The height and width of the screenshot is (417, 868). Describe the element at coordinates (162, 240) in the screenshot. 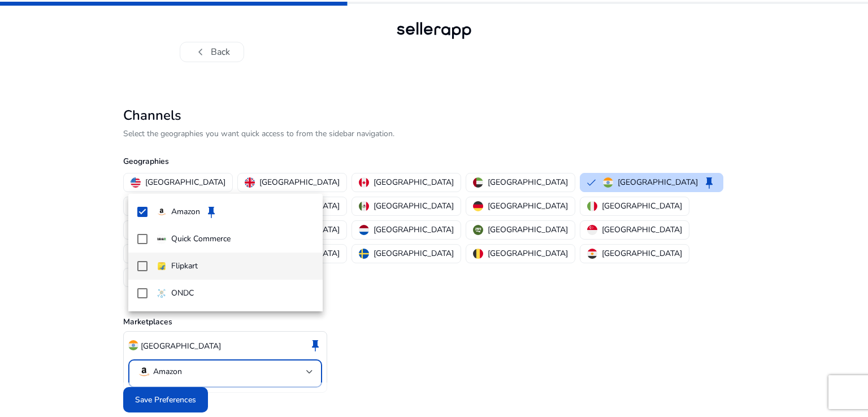

I see `img: quick-commerce.gif` at that location.